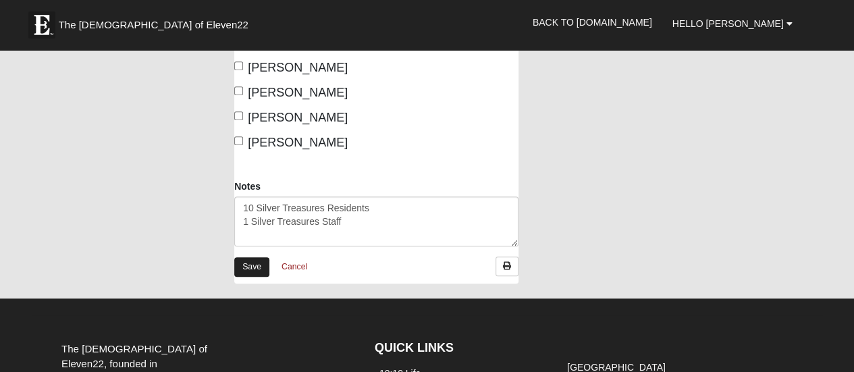 The width and height of the screenshot is (854, 372). I want to click on a: Web cache enabled, so click(298, 360).